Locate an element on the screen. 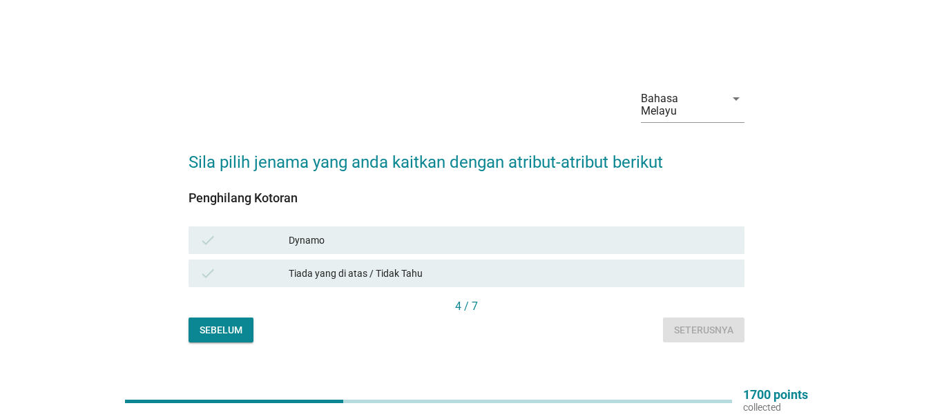  div: Bahasa Melayu is located at coordinates (679, 105).